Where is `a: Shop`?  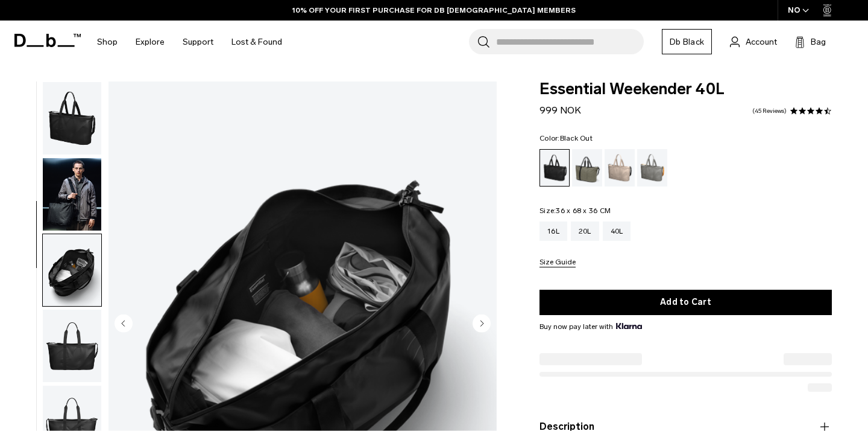 a: Shop is located at coordinates (107, 42).